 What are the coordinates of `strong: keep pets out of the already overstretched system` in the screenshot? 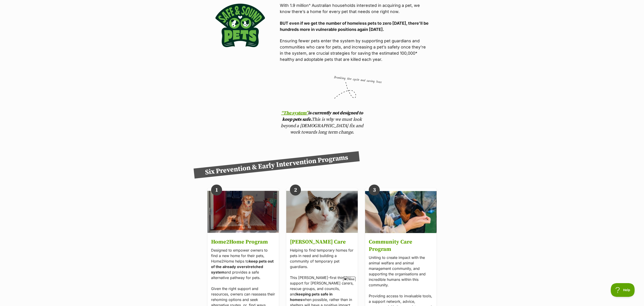 It's located at (242, 267).